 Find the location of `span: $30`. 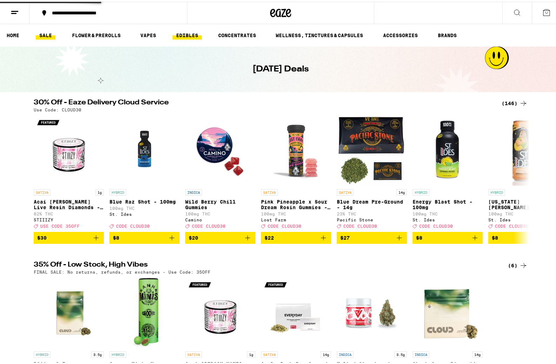

span: $30 is located at coordinates (42, 236).